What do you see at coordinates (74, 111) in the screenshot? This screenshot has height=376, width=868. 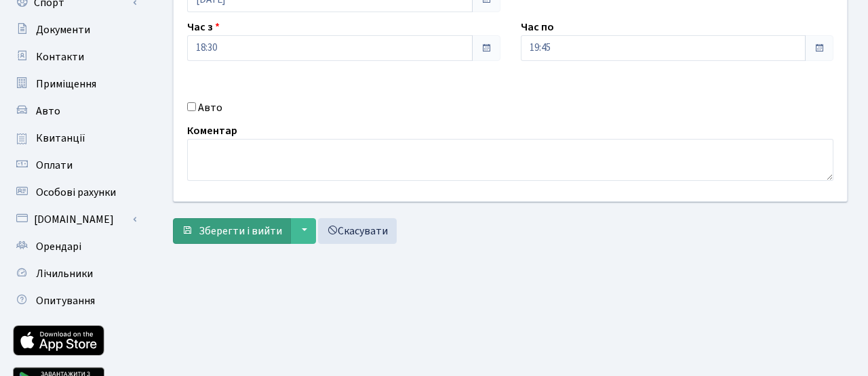 I see `a: Авто` at bounding box center [74, 111].